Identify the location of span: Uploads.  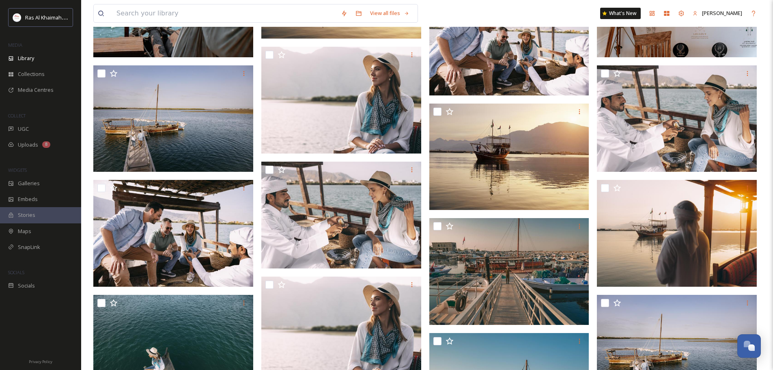
(28, 145).